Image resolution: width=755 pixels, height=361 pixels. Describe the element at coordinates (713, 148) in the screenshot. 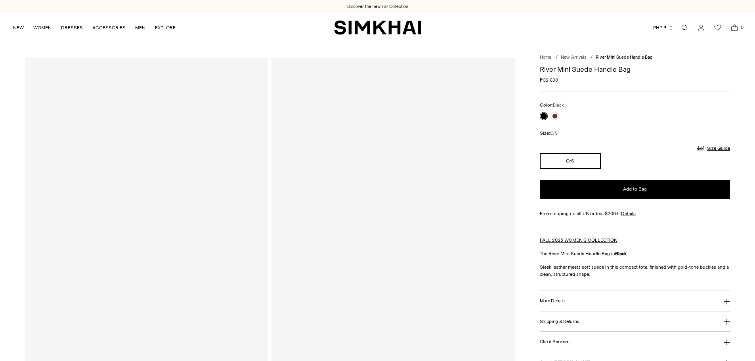

I see `a: Size Guide` at that location.